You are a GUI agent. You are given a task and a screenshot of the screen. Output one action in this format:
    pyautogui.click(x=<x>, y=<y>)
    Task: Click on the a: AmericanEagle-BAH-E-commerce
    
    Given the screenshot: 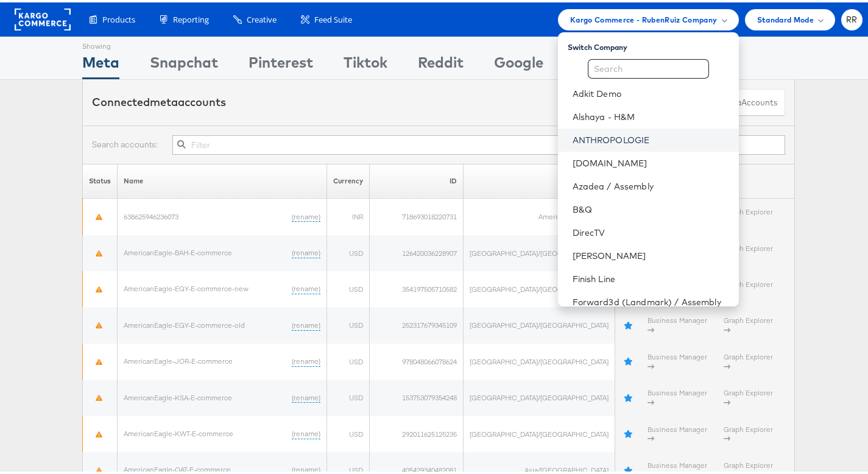 What is the action you would take?
    pyautogui.click(x=178, y=249)
    